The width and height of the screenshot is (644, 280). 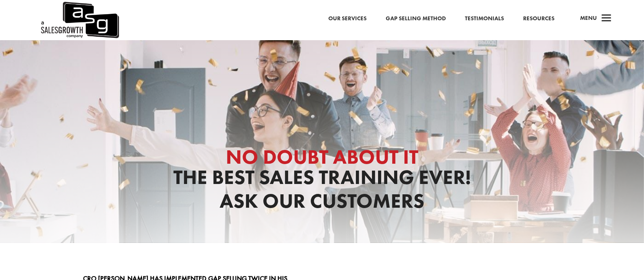 What do you see at coordinates (322, 156) in the screenshot?
I see `span: No Doubt About It` at bounding box center [322, 156].